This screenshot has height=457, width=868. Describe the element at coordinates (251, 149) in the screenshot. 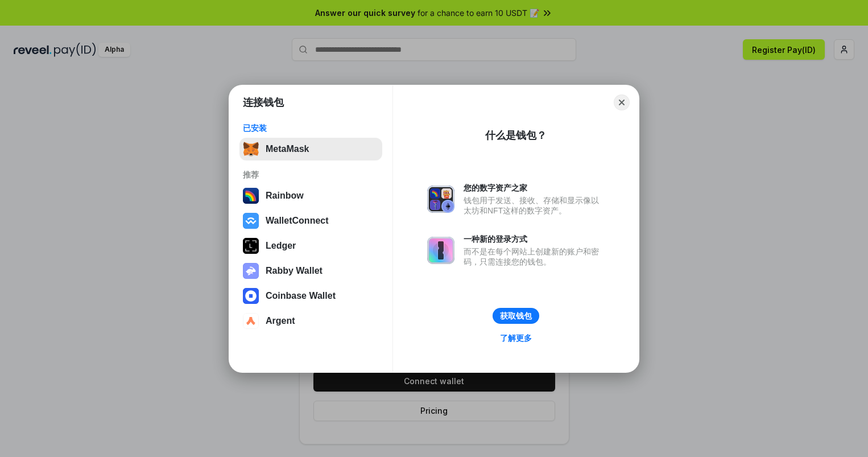

I see `img: svg+xml,%3Csvg%20fill%3D%22none%22%20height%3D%2233%22%20viewBox%3D%220%200%2035%2033%22%20width%...` at that location.